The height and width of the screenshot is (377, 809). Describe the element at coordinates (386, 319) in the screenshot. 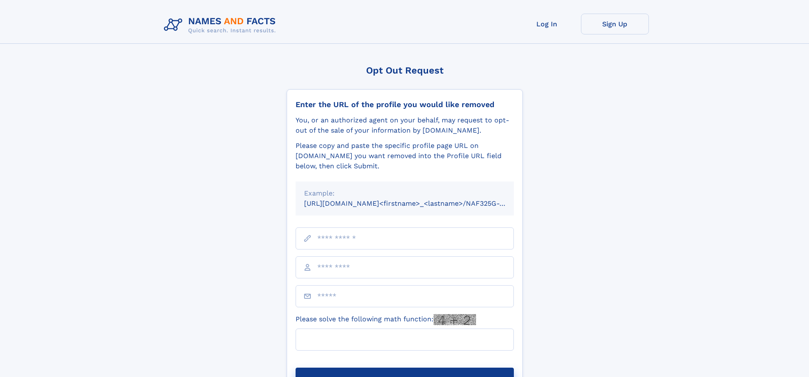

I see `label: Please solve the following math function:` at that location.